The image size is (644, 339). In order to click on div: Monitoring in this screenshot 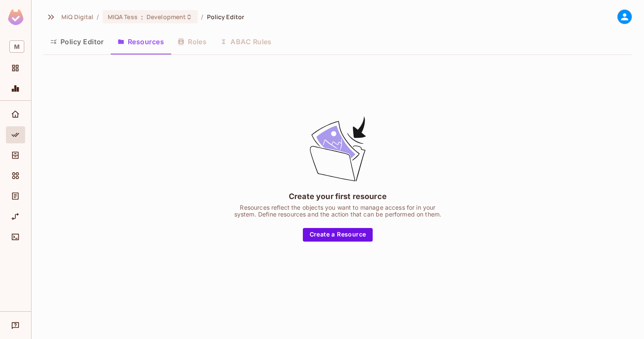, I will do `click(16, 88)`.